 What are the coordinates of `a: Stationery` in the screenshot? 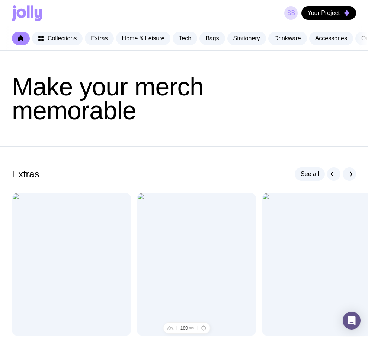 It's located at (247, 38).